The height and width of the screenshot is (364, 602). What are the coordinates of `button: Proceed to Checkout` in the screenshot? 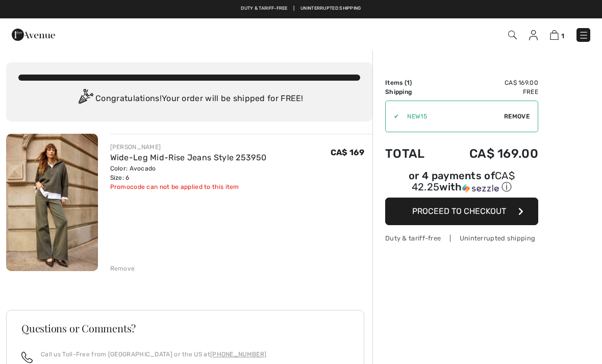 It's located at (462, 211).